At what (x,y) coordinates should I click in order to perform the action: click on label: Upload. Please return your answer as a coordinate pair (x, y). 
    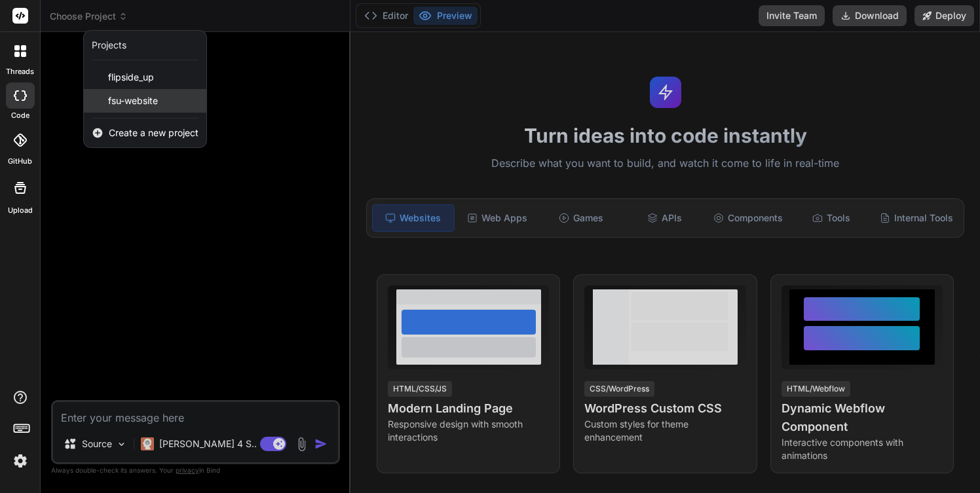
    Looking at the image, I should click on (20, 210).